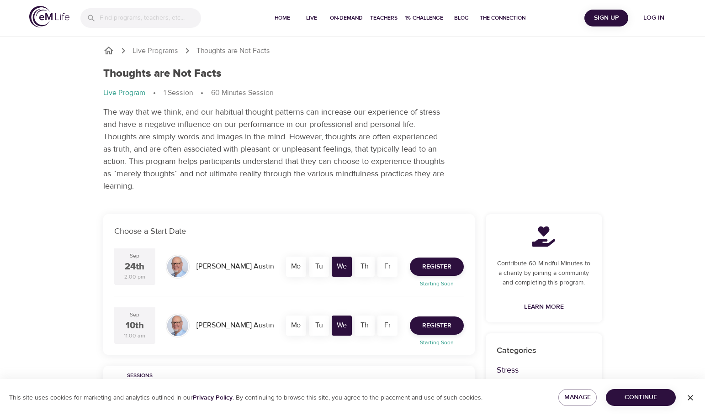 This screenshot has height=416, width=705. I want to click on p: Categories, so click(544, 350).